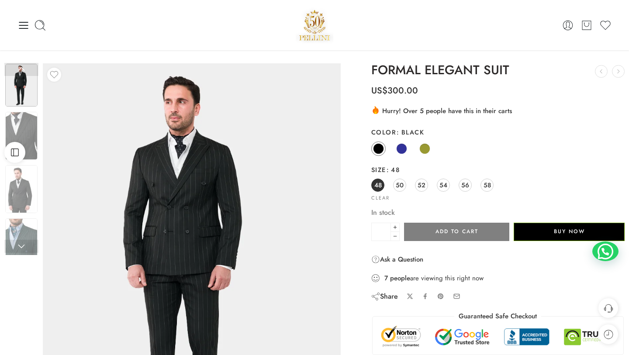  Describe the element at coordinates (422, 185) in the screenshot. I see `span: 52` at that location.